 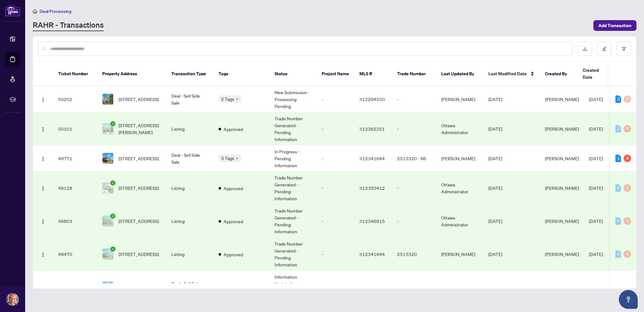 What do you see at coordinates (414, 74) in the screenshot?
I see `th: Trade Number` at bounding box center [414, 74].